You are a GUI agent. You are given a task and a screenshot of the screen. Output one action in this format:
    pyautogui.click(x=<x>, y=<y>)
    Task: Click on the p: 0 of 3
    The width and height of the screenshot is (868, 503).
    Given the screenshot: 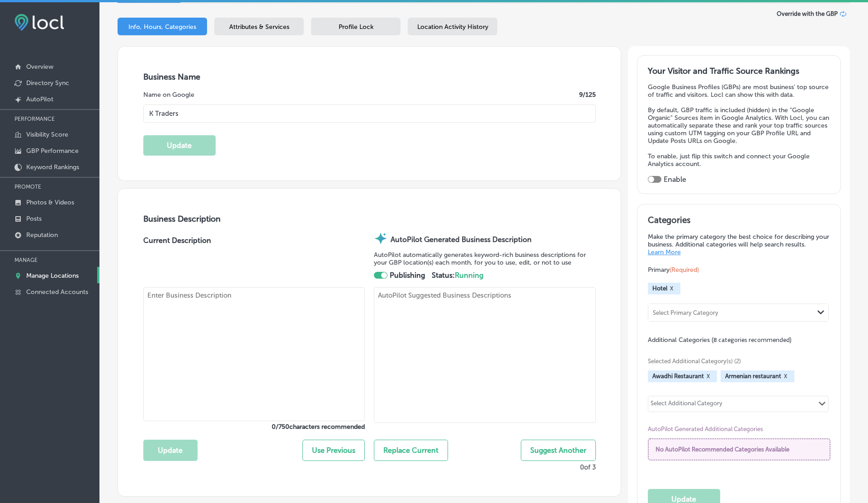 What is the action you would take?
    pyautogui.click(x=588, y=467)
    